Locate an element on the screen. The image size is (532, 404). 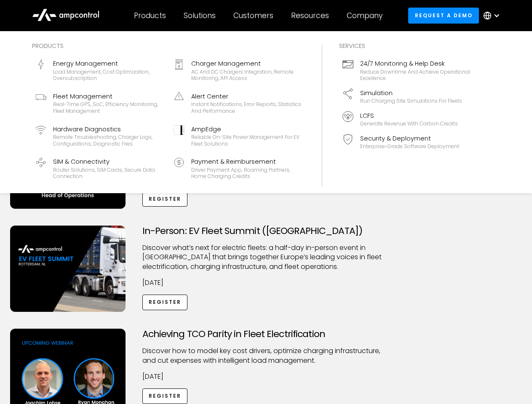
a: SimulationRun charging site simulations for fleets is located at coordinates (407, 97).